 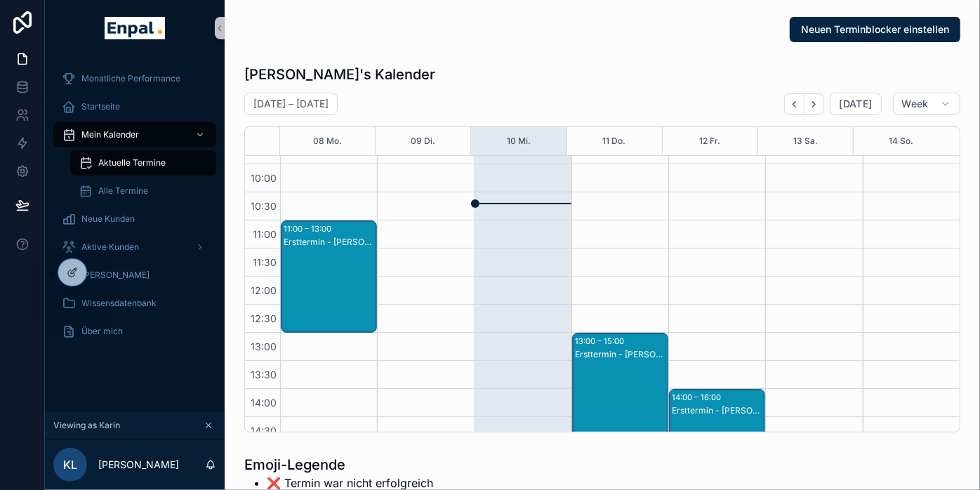 I want to click on div: 11:00 – 13:00, so click(x=309, y=229).